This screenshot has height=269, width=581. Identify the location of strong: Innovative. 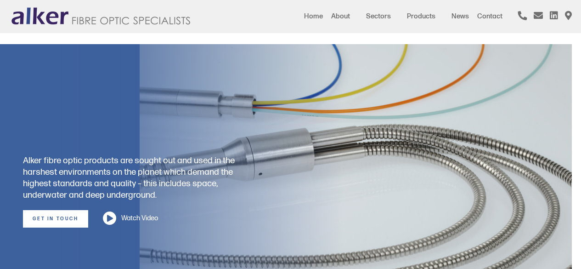
(115, 129).